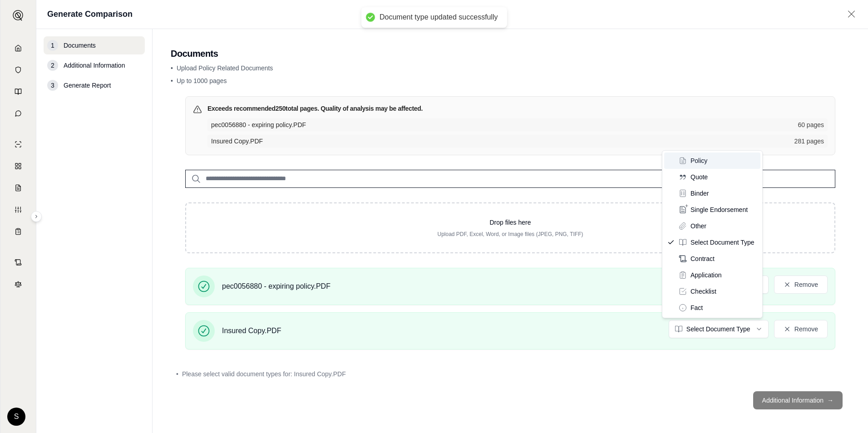  Describe the element at coordinates (706, 275) in the screenshot. I see `span: Application` at that location.